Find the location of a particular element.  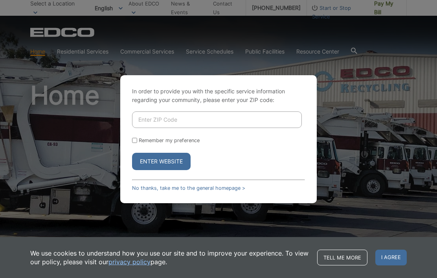

label: Remember my preference is located at coordinates (169, 140).